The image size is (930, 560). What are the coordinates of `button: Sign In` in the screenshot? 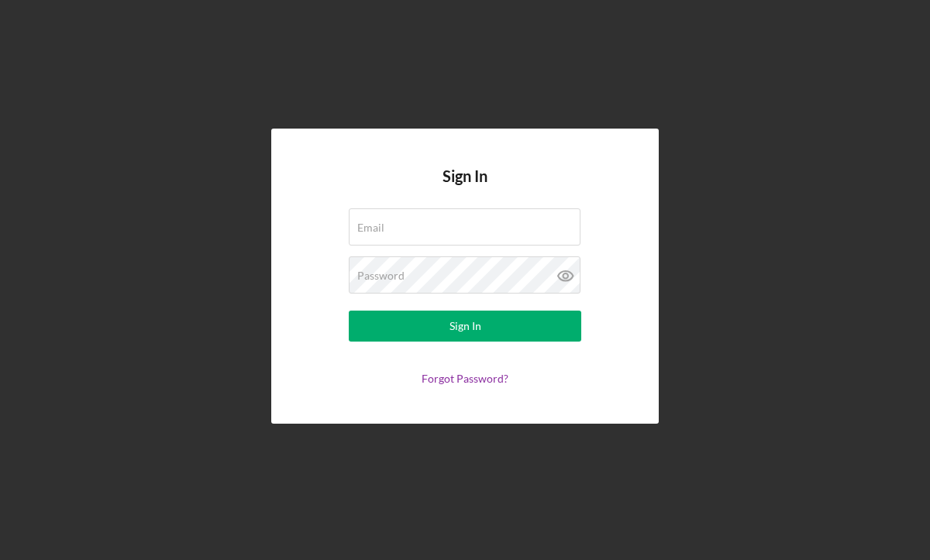 It's located at (465, 326).